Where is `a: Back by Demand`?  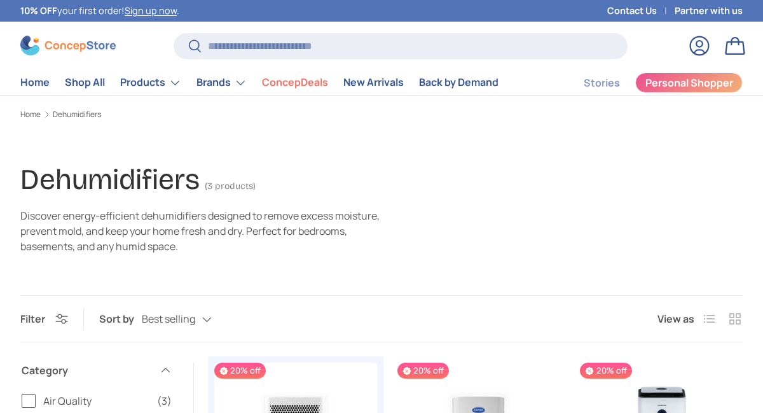 a: Back by Demand is located at coordinates (458, 82).